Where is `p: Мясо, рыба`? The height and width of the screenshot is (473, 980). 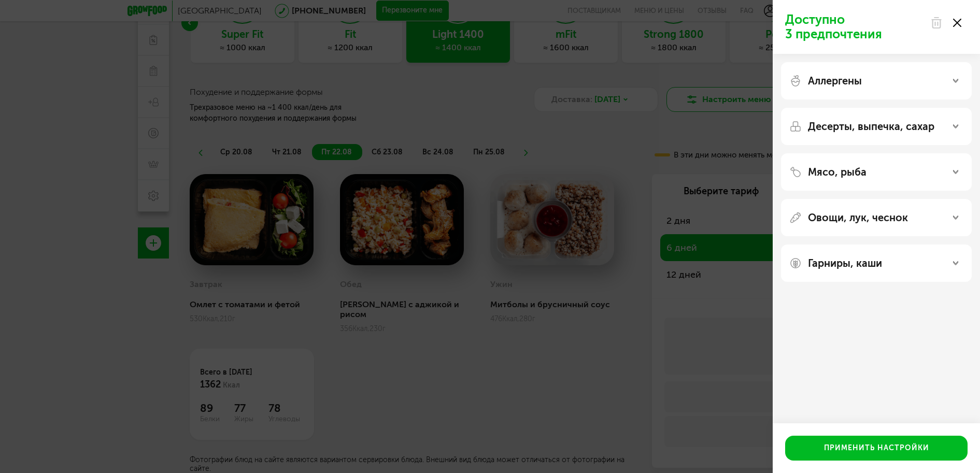
p: Мясо, рыба is located at coordinates (837, 172).